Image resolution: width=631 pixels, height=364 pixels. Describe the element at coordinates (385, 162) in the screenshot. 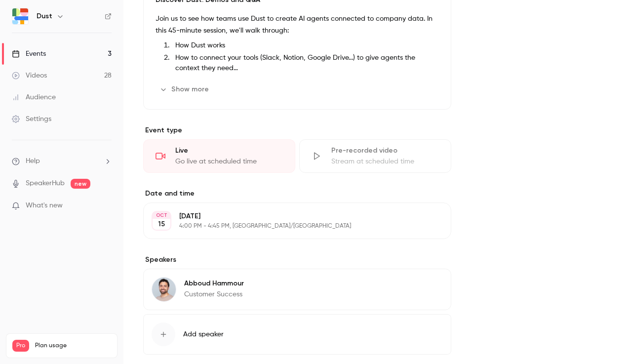

I see `div: Stream at scheduled time` at that location.